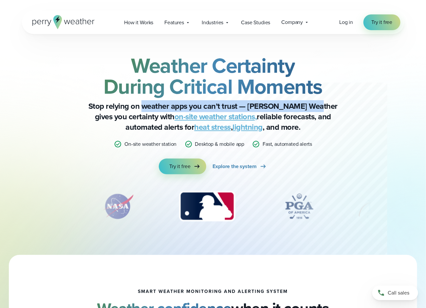 This screenshot has width=426, height=308. What do you see at coordinates (139, 22) in the screenshot?
I see `a: How it Works` at bounding box center [139, 22].